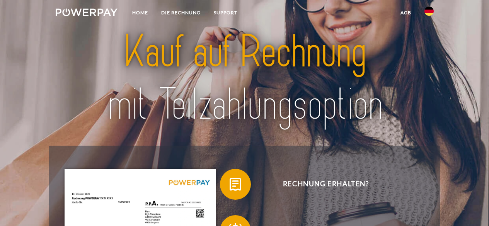  I want to click on img: title-powerpay_de.svg, so click(245, 78).